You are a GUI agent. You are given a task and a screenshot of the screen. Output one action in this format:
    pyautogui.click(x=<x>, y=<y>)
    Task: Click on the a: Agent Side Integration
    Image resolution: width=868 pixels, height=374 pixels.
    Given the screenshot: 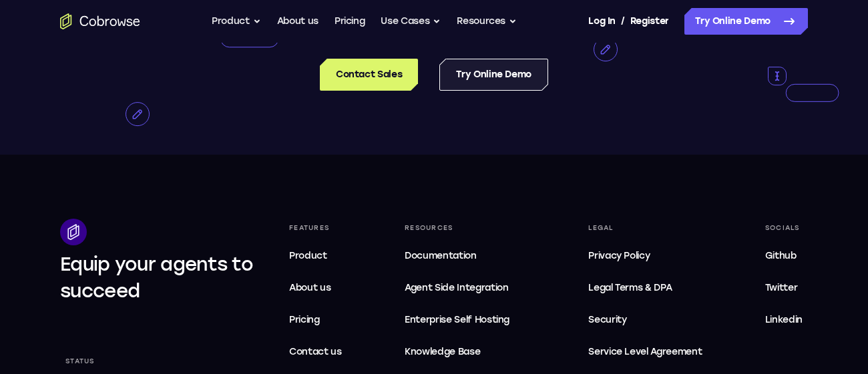 What is the action you would take?
    pyautogui.click(x=465, y=288)
    